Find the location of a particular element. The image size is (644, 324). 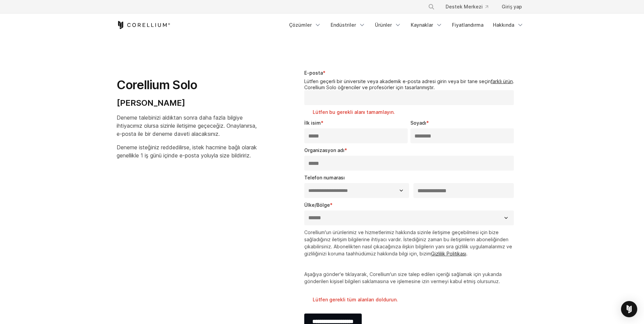

font: Gizlilik Politikası is located at coordinates (448, 254).